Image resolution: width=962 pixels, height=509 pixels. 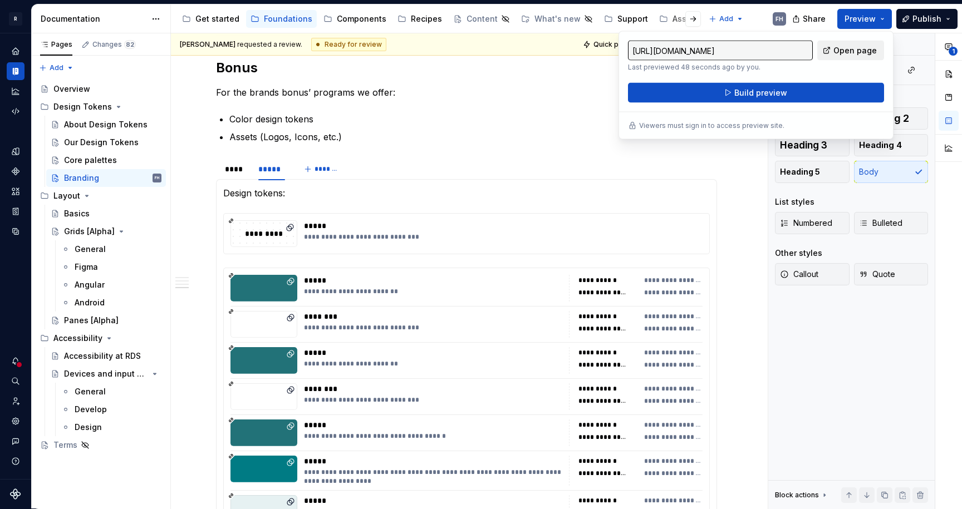 I want to click on span: Heading 5, so click(x=800, y=172).